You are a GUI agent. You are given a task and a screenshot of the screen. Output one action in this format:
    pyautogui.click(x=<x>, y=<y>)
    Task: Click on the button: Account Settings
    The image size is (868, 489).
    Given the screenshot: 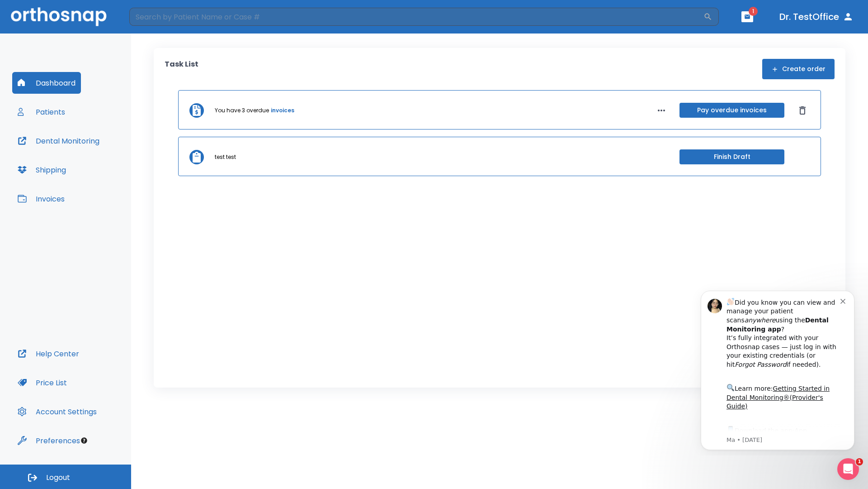 What is the action you would take?
    pyautogui.click(x=57, y=411)
    